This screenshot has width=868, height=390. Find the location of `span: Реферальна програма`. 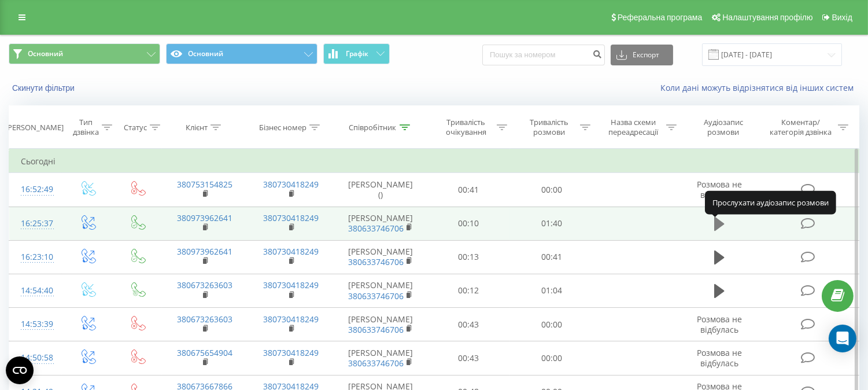

span: Реферальна програма is located at coordinates (659, 17).